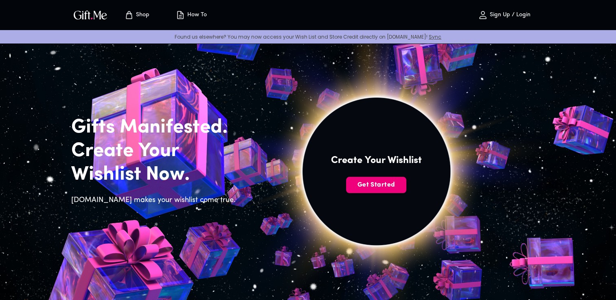  Describe the element at coordinates (196, 15) in the screenshot. I see `p: How To` at that location.